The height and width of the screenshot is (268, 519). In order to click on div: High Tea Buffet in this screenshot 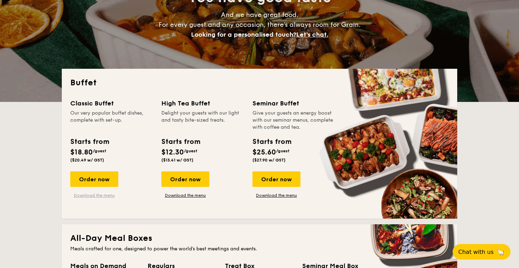, I will do `click(203, 103)`.